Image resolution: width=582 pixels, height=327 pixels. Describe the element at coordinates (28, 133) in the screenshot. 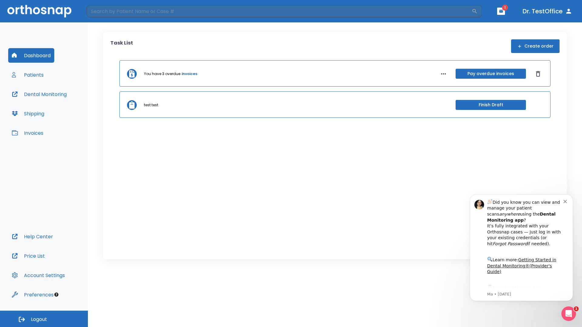

I see `a: Invoices` at that location.